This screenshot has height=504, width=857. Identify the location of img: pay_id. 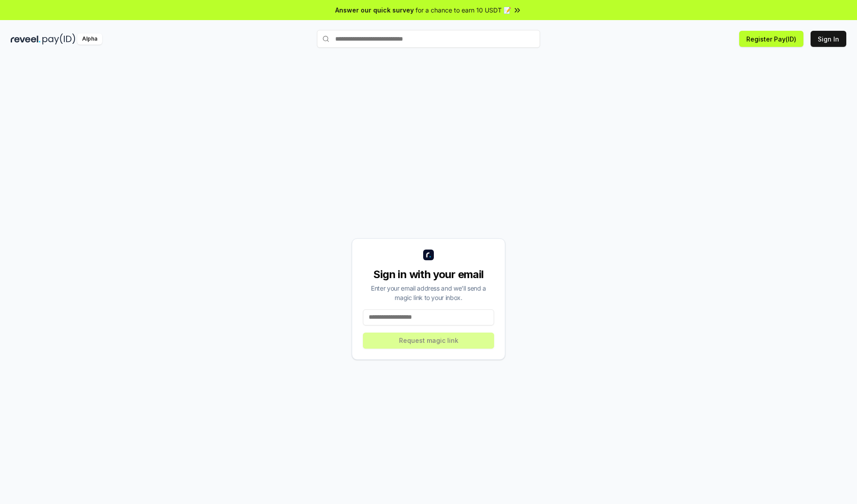
(59, 39).